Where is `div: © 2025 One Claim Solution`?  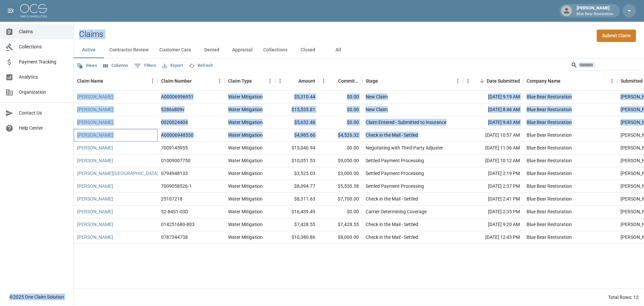 div: © 2025 One Claim Solution is located at coordinates (37, 297).